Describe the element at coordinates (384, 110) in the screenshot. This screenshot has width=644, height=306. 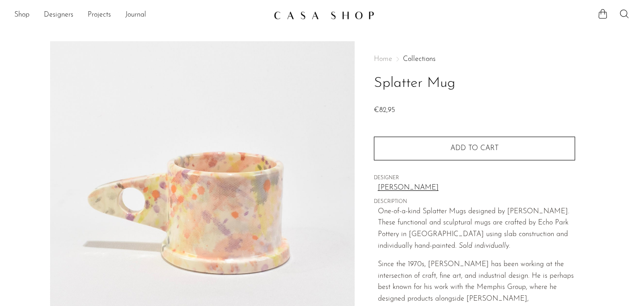
I see `span: €82,95` at that location.